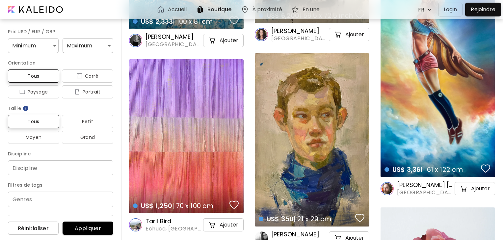  Describe the element at coordinates (174, 221) in the screenshot. I see `h6: Tarli Bird` at that location.